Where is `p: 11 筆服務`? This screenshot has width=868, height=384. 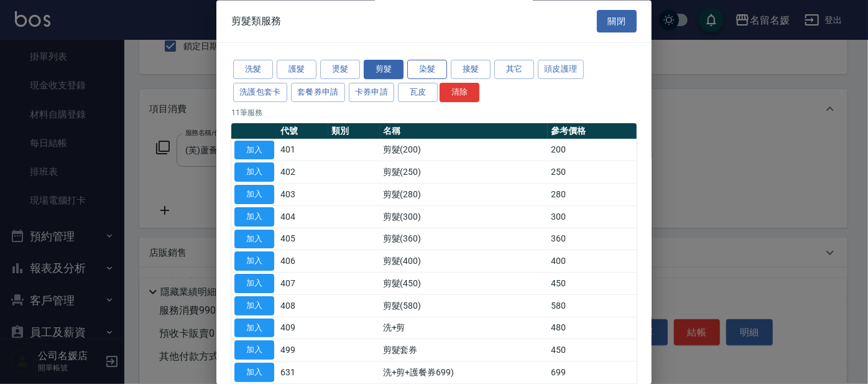 p: 11 筆服務 is located at coordinates (434, 113).